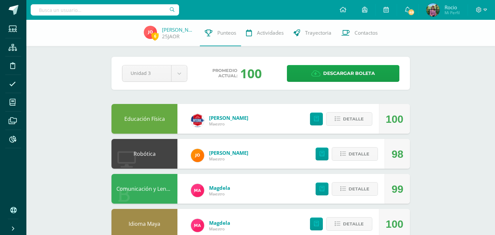  I want to click on a: 25JAOR, so click(171, 36).